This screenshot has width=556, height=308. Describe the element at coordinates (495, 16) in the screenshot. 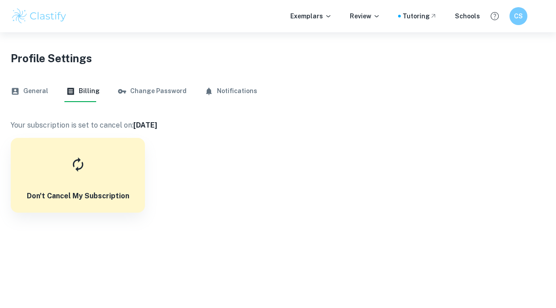

I see `button: Help and Feedback` at that location.